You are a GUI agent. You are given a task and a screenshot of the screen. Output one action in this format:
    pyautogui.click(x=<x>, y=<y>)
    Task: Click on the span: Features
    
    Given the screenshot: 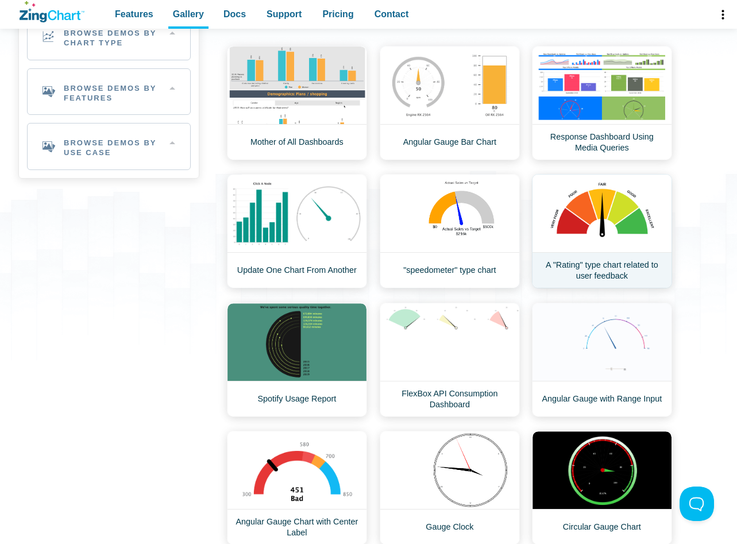 What is the action you would take?
    pyautogui.click(x=134, y=14)
    